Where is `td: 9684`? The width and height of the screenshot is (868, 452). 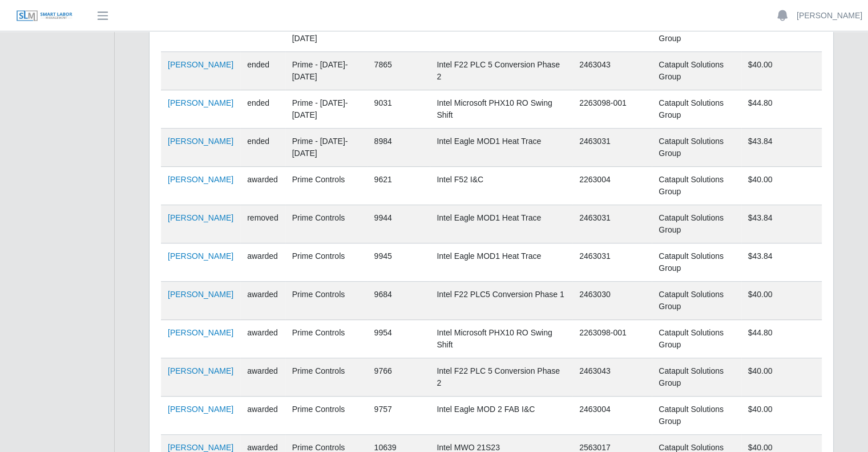
td: 9684 is located at coordinates (399, 301).